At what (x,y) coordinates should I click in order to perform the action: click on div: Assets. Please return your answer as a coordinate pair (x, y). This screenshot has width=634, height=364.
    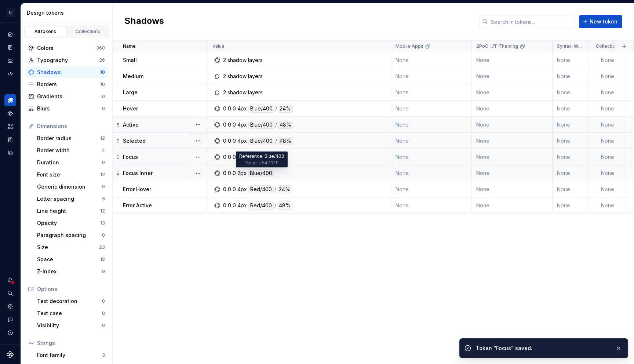
    Looking at the image, I should click on (10, 127).